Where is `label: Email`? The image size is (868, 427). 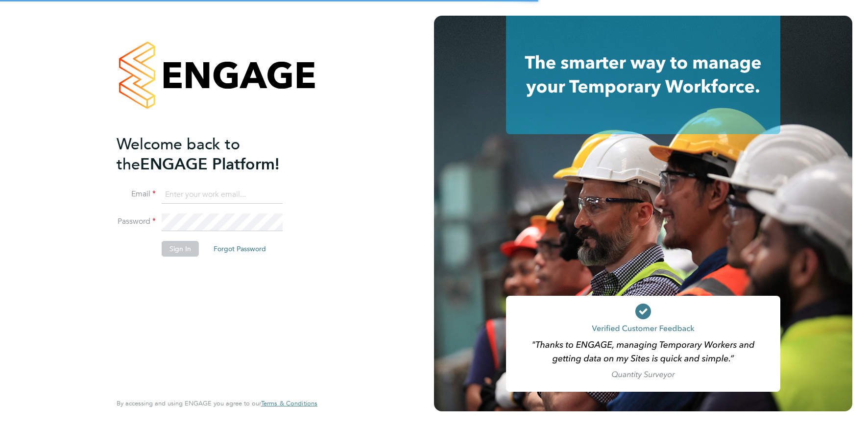
label: Email is located at coordinates (136, 194).